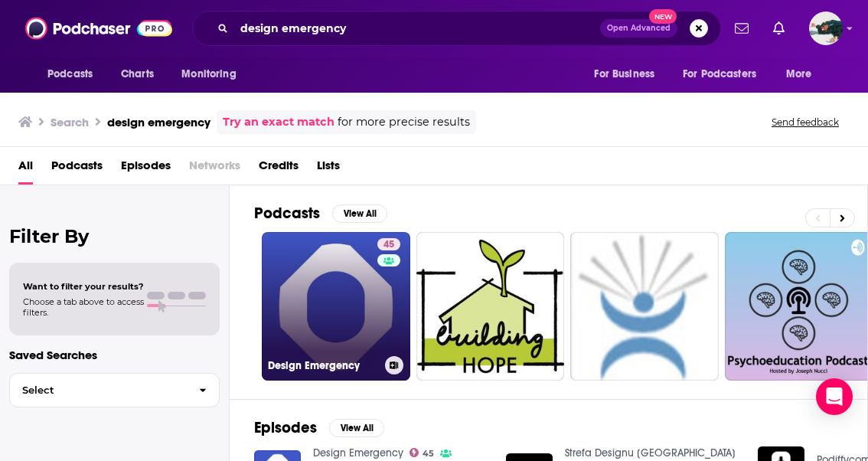  Describe the element at coordinates (826, 28) in the screenshot. I see `button: Show profile menu` at that location.